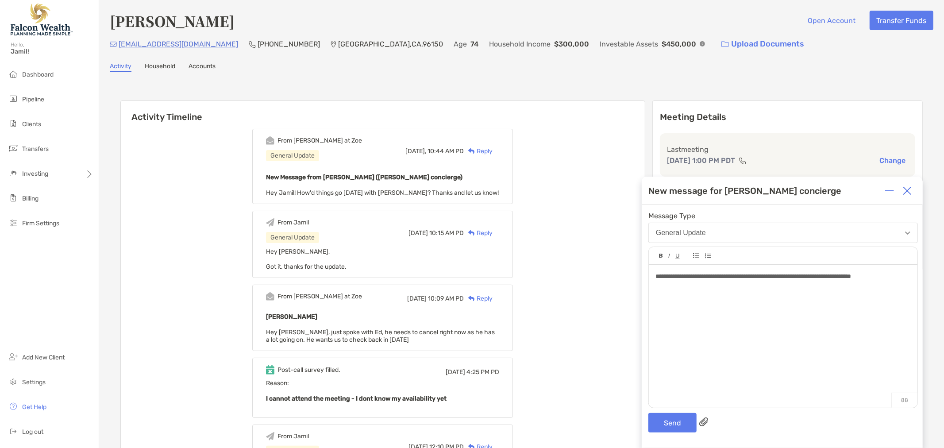 The image size is (944, 448). What do you see at coordinates (13, 382) in the screenshot?
I see `img: settings icon` at bounding box center [13, 382].